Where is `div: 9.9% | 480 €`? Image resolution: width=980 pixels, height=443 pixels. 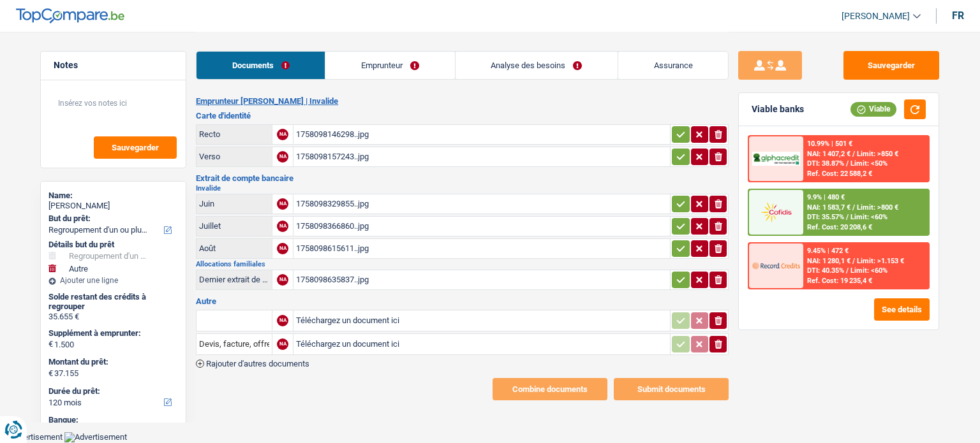
div: 9.9% | 480 € is located at coordinates (825, 197).